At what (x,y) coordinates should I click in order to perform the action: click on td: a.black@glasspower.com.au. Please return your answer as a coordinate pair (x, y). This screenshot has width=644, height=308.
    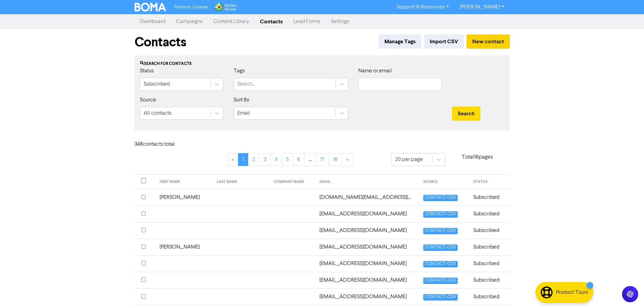
    Looking at the image, I should click on (367, 197).